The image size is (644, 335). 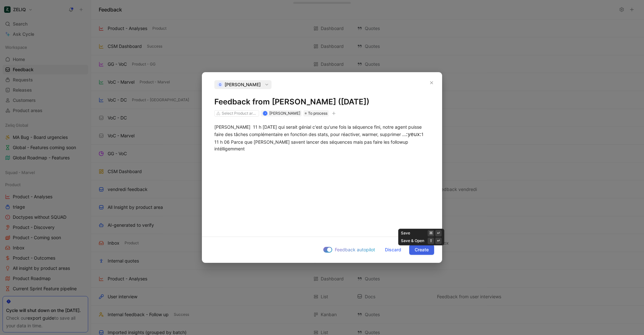 I want to click on span: Discard, so click(x=393, y=249).